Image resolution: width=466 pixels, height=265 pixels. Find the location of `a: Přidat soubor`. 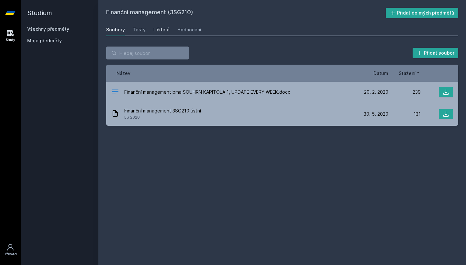

a: Přidat soubor is located at coordinates (436, 53).